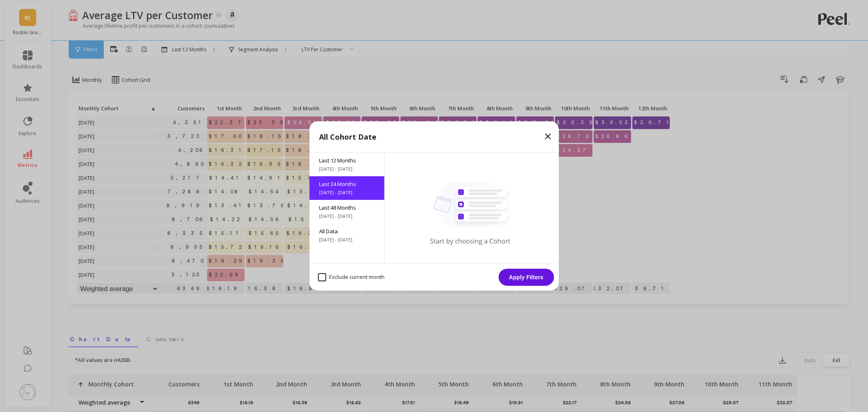 This screenshot has height=412, width=868. I want to click on span: All Data, so click(347, 231).